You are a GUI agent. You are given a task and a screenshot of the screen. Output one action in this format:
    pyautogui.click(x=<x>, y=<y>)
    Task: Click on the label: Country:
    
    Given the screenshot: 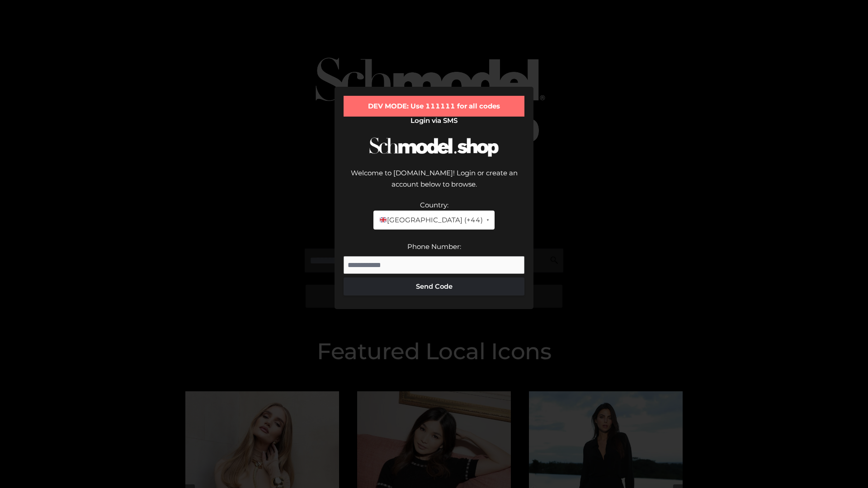 What is the action you would take?
    pyautogui.click(x=434, y=205)
    